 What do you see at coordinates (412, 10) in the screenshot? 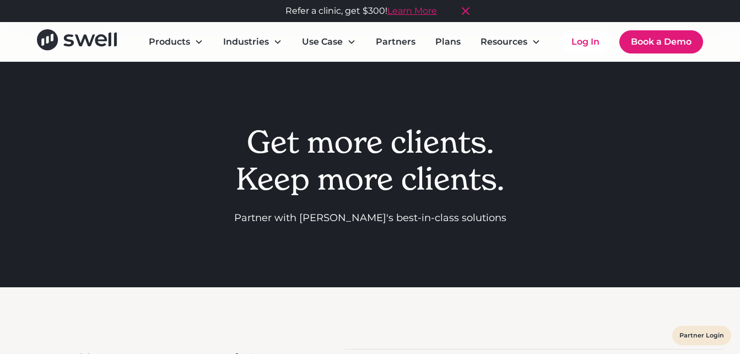
I see `a: Learn More` at bounding box center [412, 10].